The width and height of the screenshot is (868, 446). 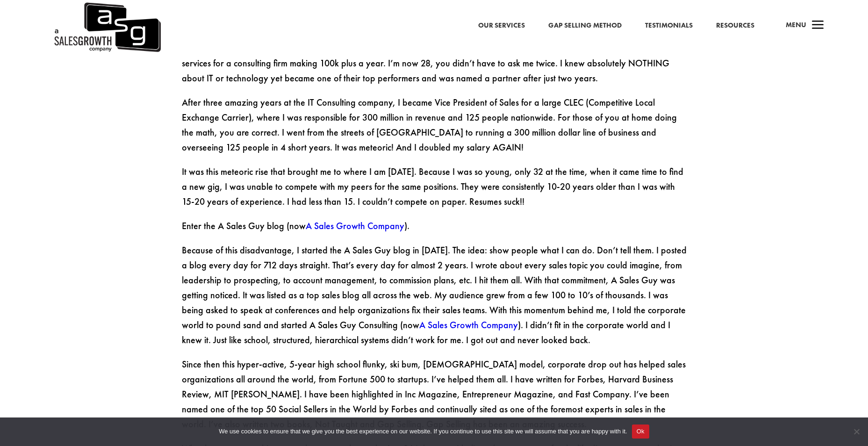 What do you see at coordinates (434, 130) in the screenshot?
I see `p: After three amazing years at the IT Consulting company, I became Vice President of Sales for a la...` at bounding box center [434, 130].